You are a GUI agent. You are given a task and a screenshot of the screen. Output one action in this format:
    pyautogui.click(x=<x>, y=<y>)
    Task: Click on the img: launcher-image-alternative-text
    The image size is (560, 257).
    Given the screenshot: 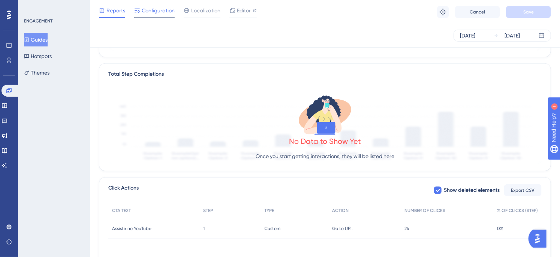 What is the action you would take?
    pyautogui.click(x=9, y=11)
    